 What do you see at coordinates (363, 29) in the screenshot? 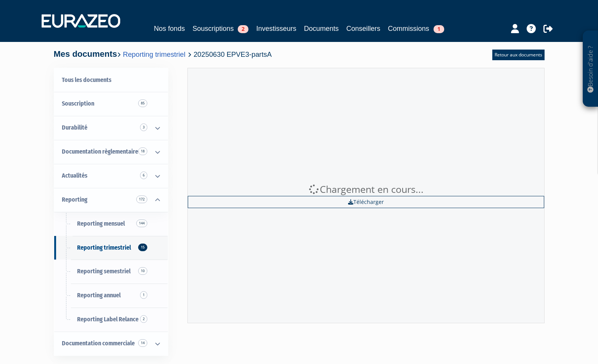
I see `a: Conseillers` at bounding box center [363, 29].